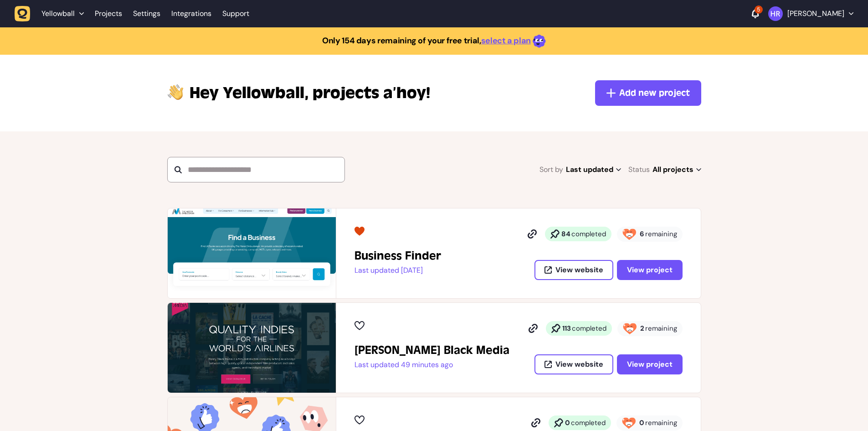 Image resolution: width=868 pixels, height=431 pixels. I want to click on a: Projects, so click(108, 13).